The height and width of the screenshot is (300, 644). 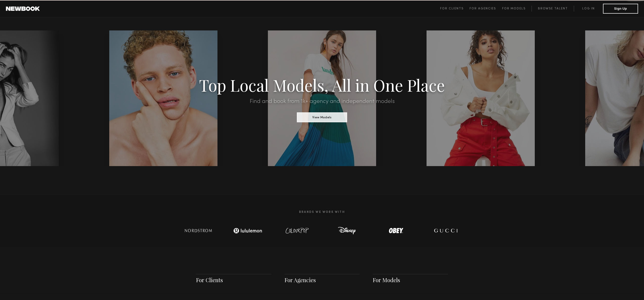 I want to click on button: View Models, so click(x=322, y=117).